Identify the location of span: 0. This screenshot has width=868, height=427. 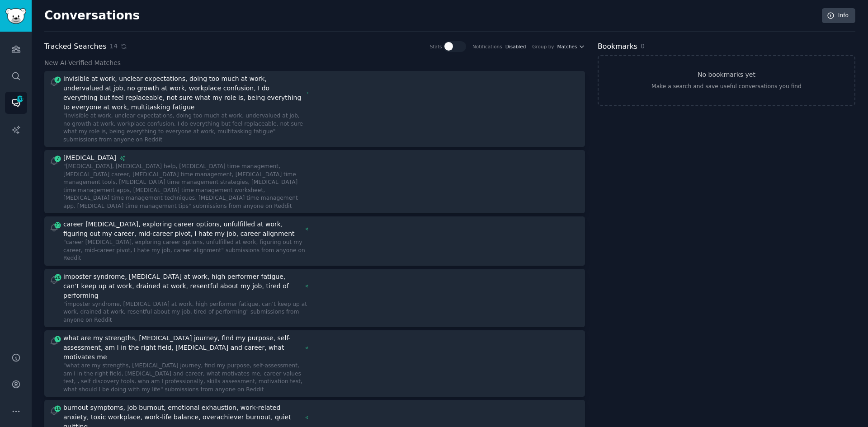
(642, 46).